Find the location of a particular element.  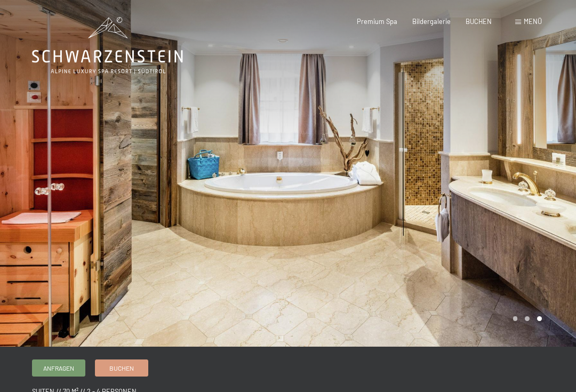

span: Buchen is located at coordinates (121, 368).